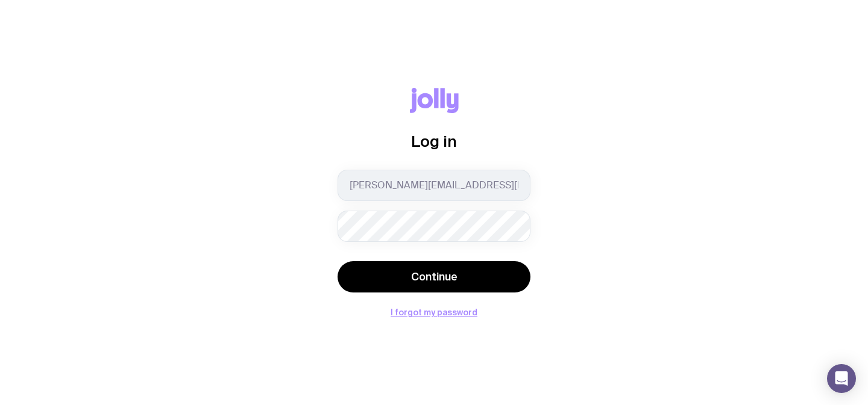  Describe the element at coordinates (841, 378) in the screenshot. I see `div: Open Intercom Messenger` at that location.